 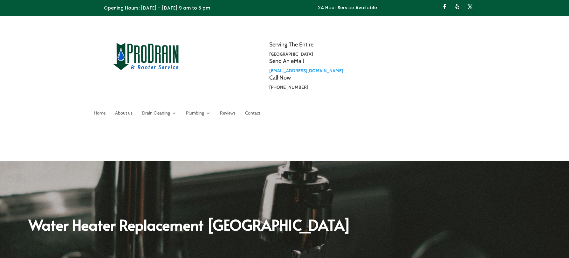 What do you see at coordinates (124, 114) in the screenshot?
I see `a: About us` at bounding box center [124, 114].